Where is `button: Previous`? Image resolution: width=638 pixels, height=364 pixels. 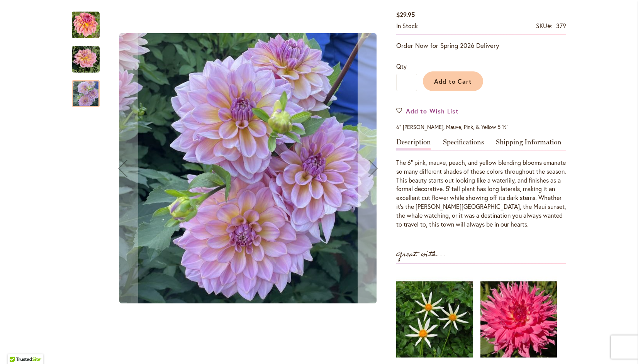
button: Previous is located at coordinates (123, 168).